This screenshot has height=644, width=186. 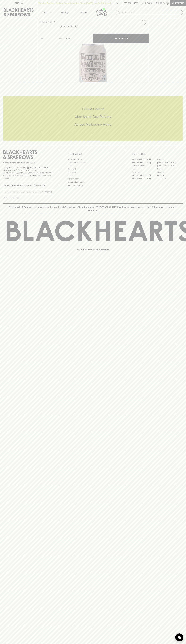 What do you see at coordinates (84, 12) in the screenshot?
I see `a: Stores` at bounding box center [84, 12].